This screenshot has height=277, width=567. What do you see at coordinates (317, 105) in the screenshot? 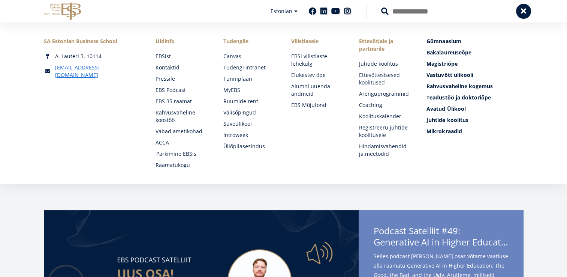
I see `a: EBS Mõjufond` at bounding box center [317, 105].